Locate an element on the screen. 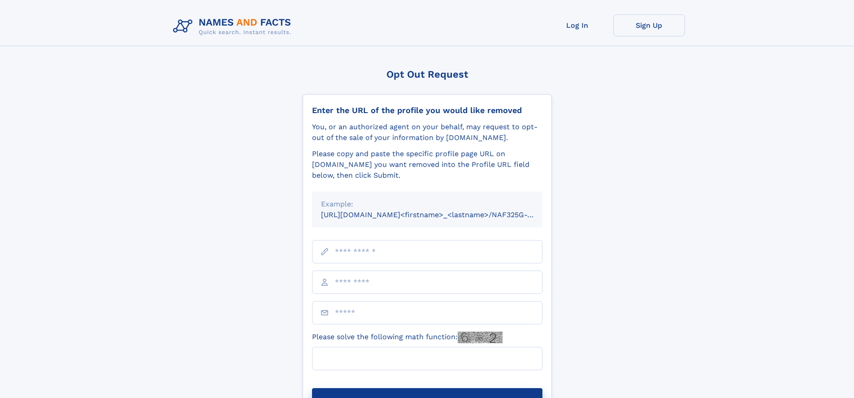 The width and height of the screenshot is (854, 398). div: You, or an authorized agent on your behalf, may request to opt-out of the sale of your informatio... is located at coordinates (427, 132).